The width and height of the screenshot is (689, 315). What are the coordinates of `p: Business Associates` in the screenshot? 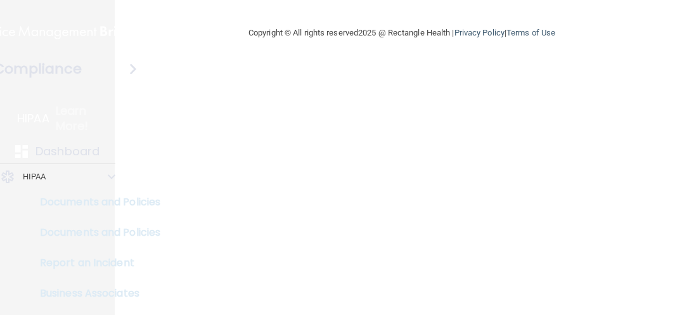 It's located at (94, 294).